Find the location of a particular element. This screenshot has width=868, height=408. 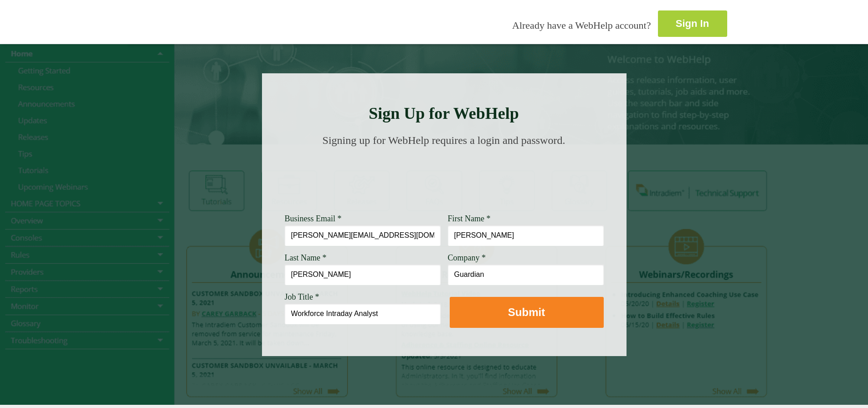

span: First Name * is located at coordinates (469, 218).